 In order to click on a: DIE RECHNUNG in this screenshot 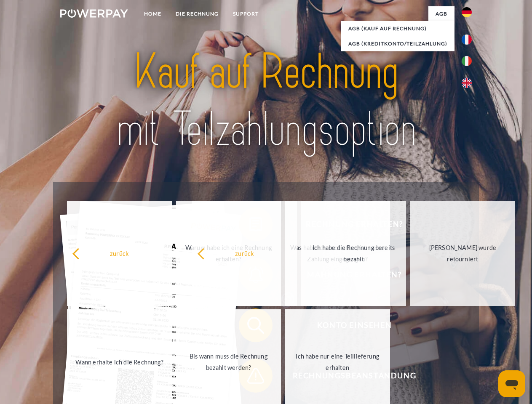, I will do `click(197, 14)`.